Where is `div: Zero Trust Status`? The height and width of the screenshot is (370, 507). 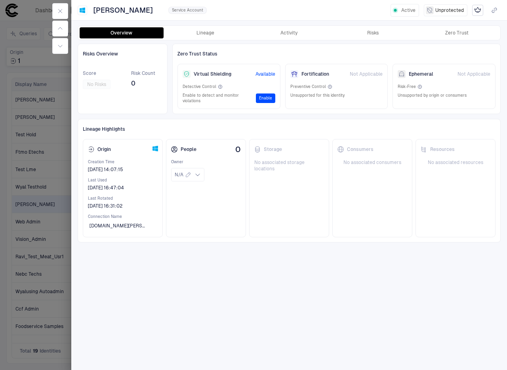 div: Zero Trust Status is located at coordinates (336, 54).